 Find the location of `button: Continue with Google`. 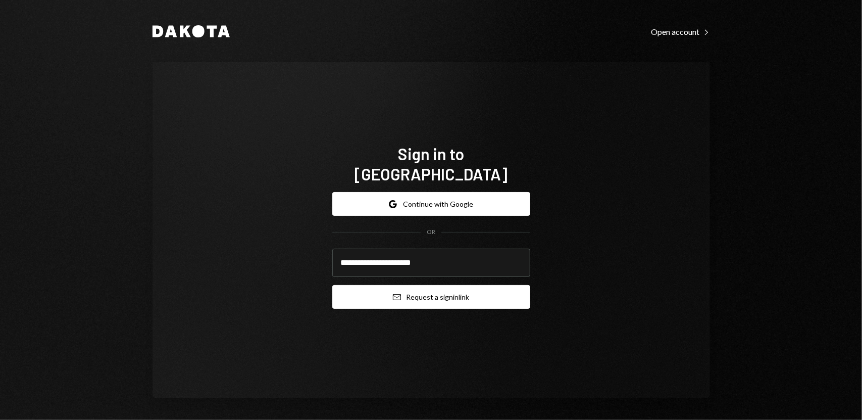

button: Continue with Google is located at coordinates (431, 204).